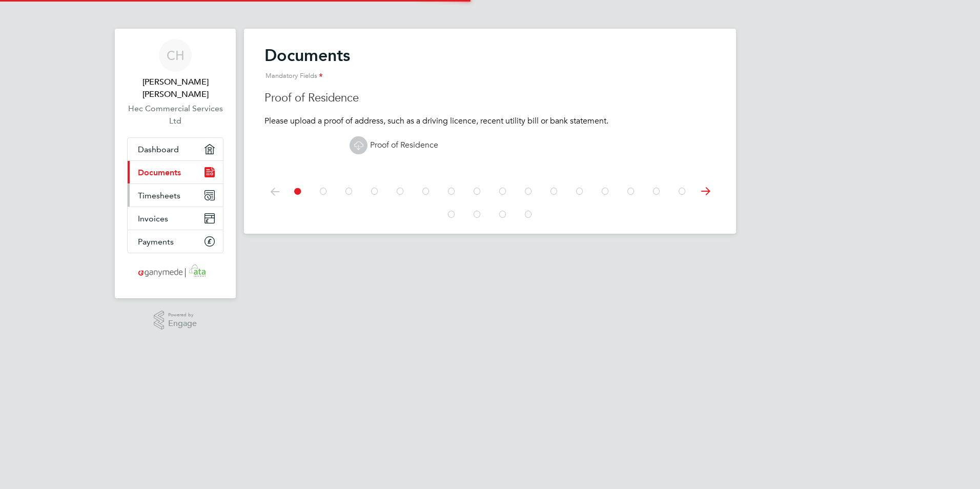  I want to click on h3: Proof of Residence, so click(490, 98).